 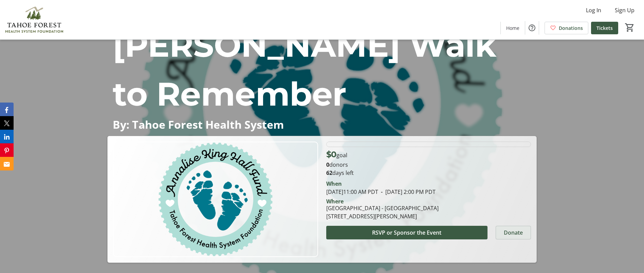 I want to click on span: 62, so click(x=329, y=173).